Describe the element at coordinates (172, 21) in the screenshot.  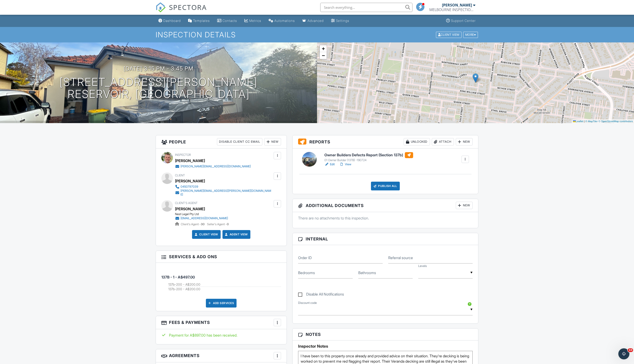
I see `div: Dashboard` at that location.